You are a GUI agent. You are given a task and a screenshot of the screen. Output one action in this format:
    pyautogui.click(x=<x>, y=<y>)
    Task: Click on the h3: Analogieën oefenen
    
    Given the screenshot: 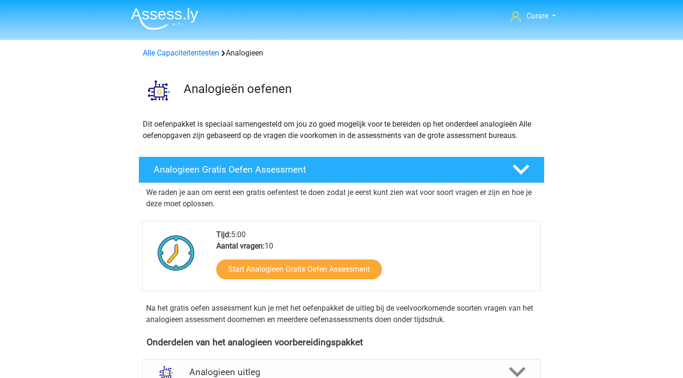 What is the action you would take?
    pyautogui.click(x=360, y=89)
    